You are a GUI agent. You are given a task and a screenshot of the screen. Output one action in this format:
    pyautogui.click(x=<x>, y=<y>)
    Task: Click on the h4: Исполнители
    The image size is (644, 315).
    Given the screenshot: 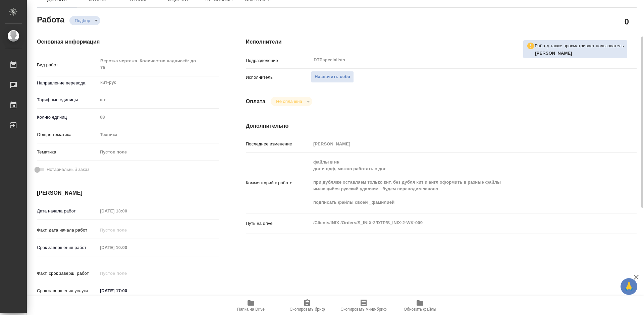 What is the action you would take?
    pyautogui.click(x=441, y=42)
    